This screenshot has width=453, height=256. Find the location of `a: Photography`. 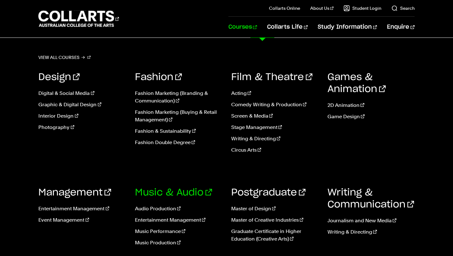

a: Photography is located at coordinates (82, 127).